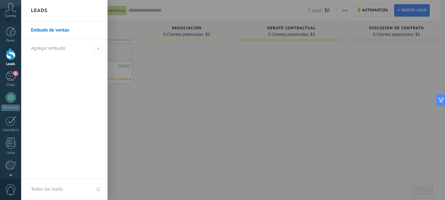 Image resolution: width=445 pixels, height=200 pixels. Describe the element at coordinates (39, 10) in the screenshot. I see `h2: Leads` at that location.